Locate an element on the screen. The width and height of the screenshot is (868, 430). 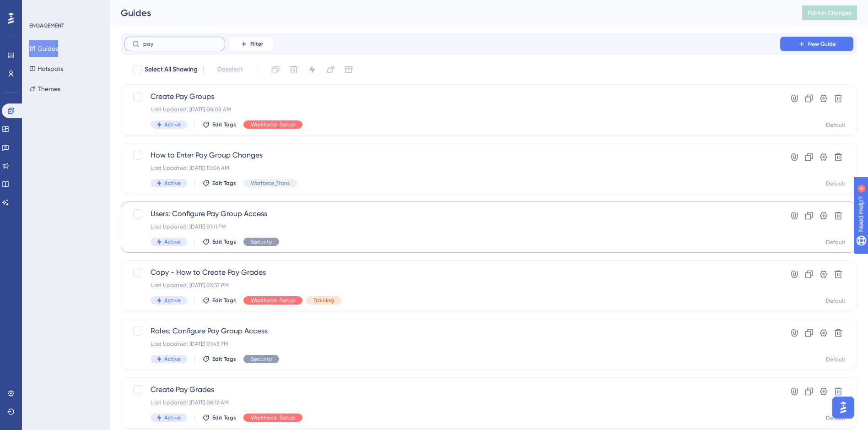
span: Select All Showing is located at coordinates (171, 70).